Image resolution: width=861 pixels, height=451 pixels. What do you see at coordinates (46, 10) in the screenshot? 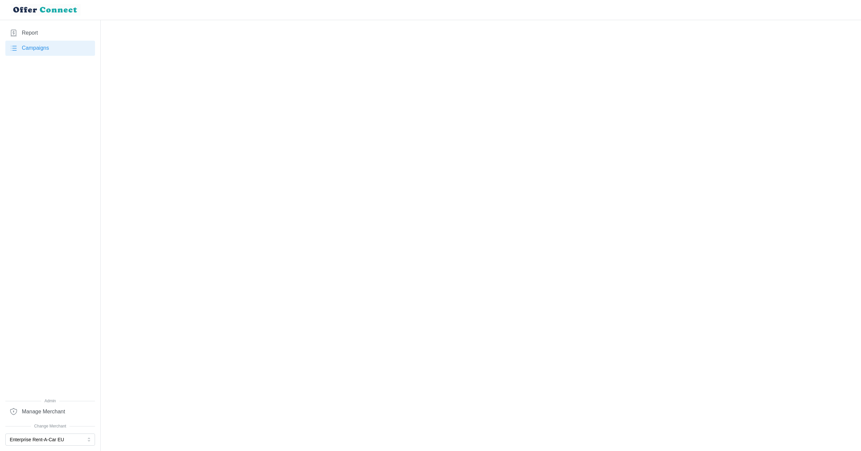
I see `img: loyalBe Logo` at bounding box center [46, 10].